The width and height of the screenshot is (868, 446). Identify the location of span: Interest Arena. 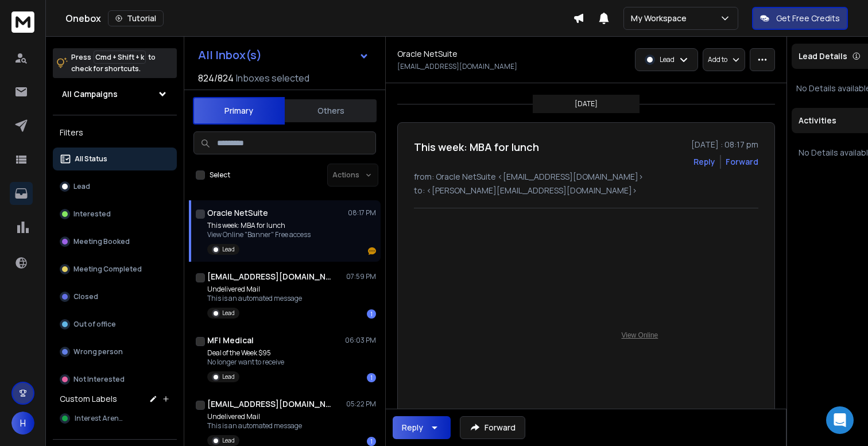
(99, 419).